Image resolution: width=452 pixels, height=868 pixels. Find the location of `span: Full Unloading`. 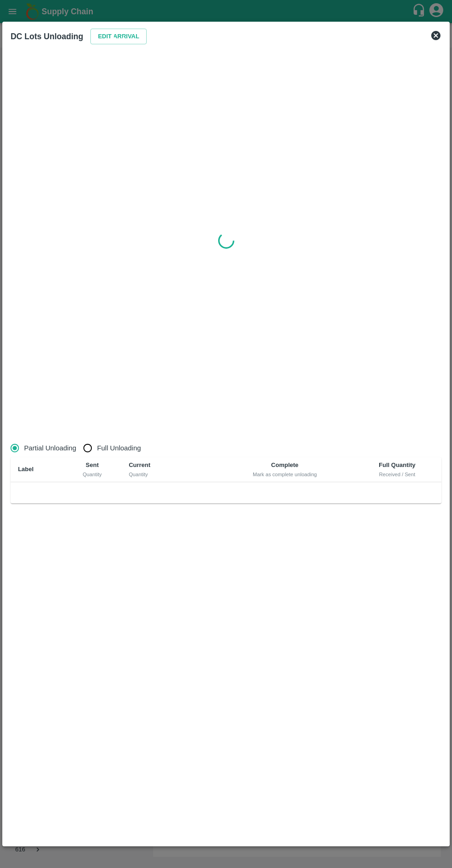

span: Full Unloading is located at coordinates (119, 448).